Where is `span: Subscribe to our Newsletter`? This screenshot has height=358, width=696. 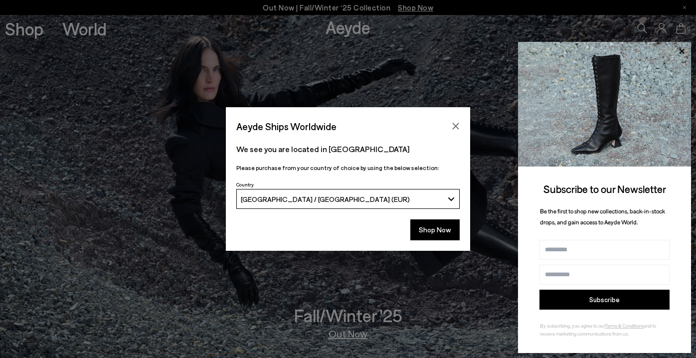
span: Subscribe to our Newsletter is located at coordinates (604, 188).